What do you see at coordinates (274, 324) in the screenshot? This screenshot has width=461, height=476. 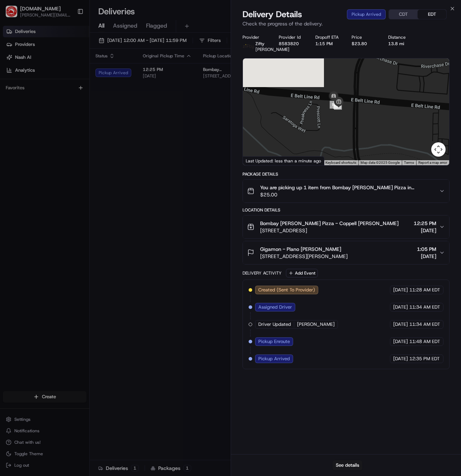 I see `span: Driver Updated` at bounding box center [274, 324].